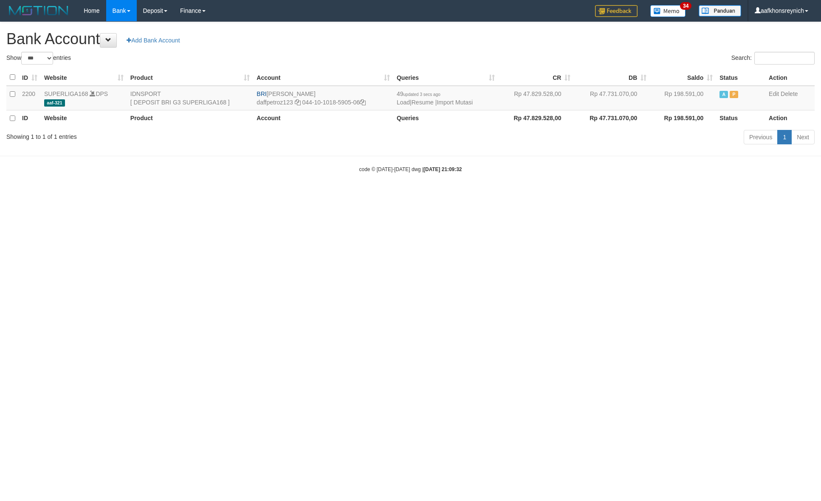 This screenshot has width=821, height=501. I want to click on th: Saldo: activate to sort column ascending, so click(683, 77).